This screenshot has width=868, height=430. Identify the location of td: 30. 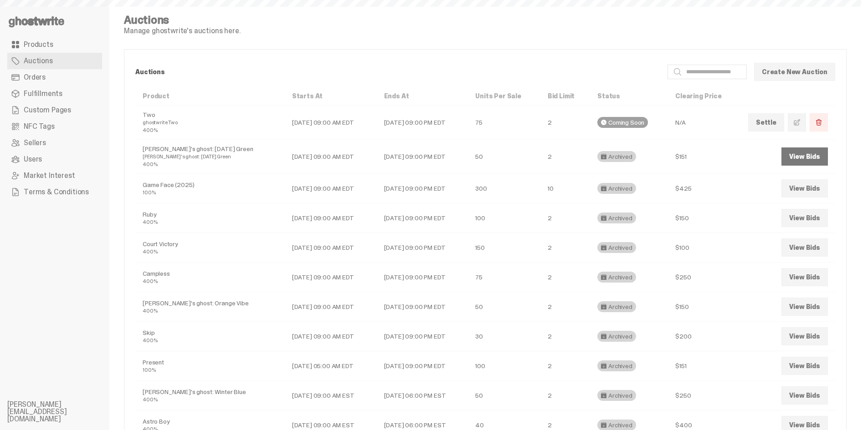
(504, 336).